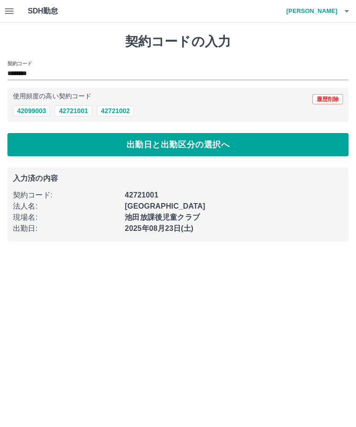 The height and width of the screenshot is (427, 356). I want to click on b: 2025年08月23日(土), so click(159, 228).